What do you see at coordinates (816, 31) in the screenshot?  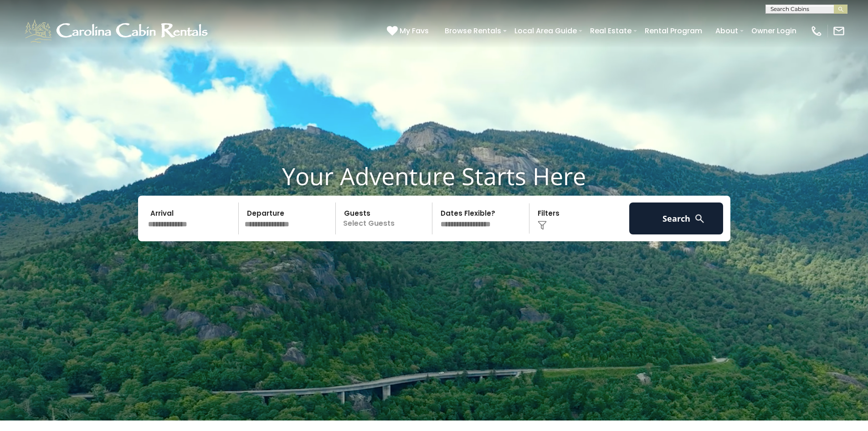 I see `img: phone-regular-white.png` at bounding box center [816, 31].